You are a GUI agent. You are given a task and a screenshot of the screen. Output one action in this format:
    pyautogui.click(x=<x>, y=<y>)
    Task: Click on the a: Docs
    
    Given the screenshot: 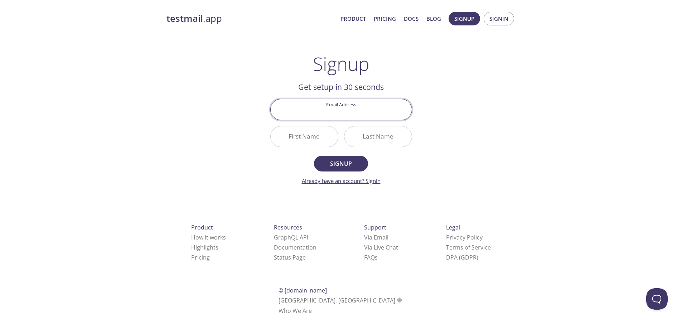 What is the action you would take?
    pyautogui.click(x=411, y=19)
    